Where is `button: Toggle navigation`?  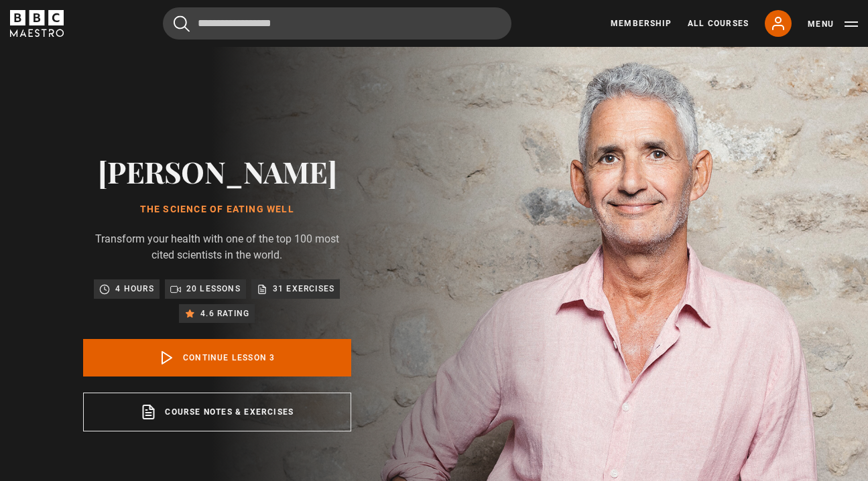 button: Toggle navigation is located at coordinates (832, 24).